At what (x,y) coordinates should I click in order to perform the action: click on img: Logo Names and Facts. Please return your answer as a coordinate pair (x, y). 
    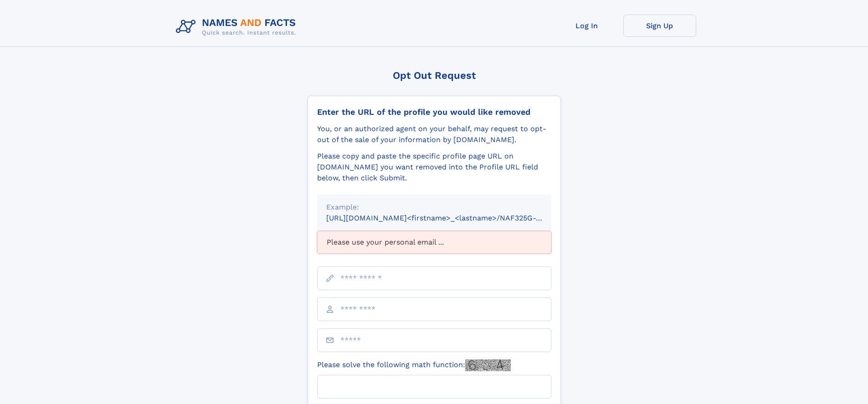
    Looking at the image, I should click on (238, 27).